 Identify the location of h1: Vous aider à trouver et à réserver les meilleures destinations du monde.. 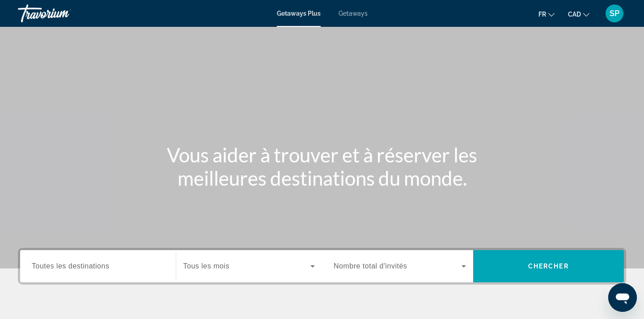
(322, 166).